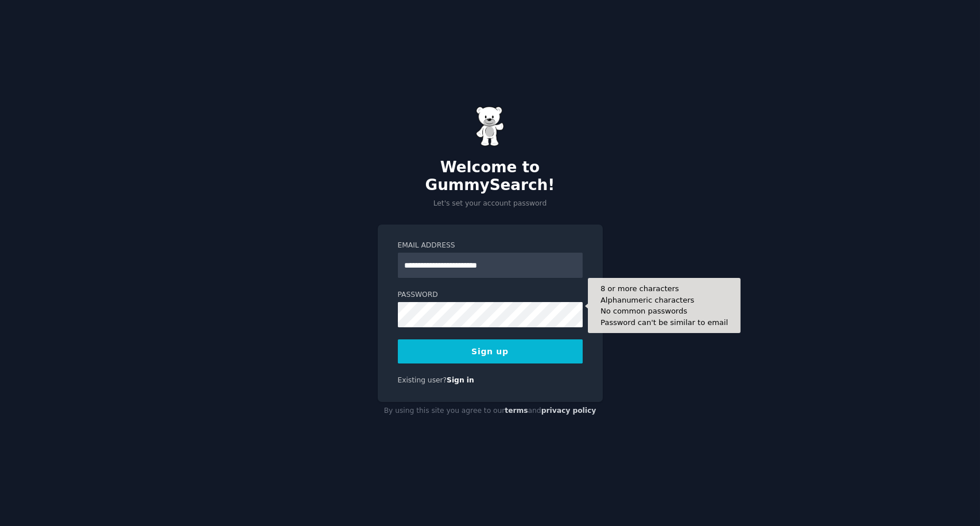  I want to click on button: Sign up, so click(490, 351).